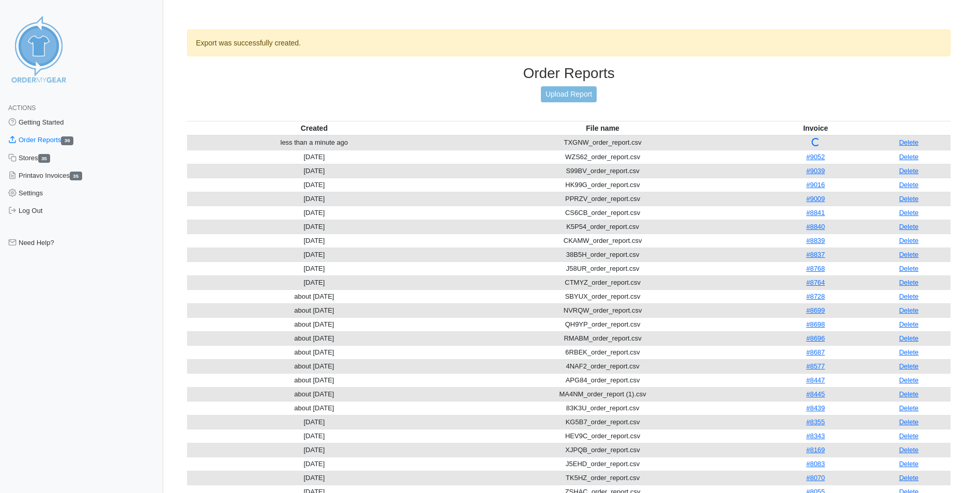  What do you see at coordinates (816, 436) in the screenshot?
I see `a: #8343` at bounding box center [816, 436].